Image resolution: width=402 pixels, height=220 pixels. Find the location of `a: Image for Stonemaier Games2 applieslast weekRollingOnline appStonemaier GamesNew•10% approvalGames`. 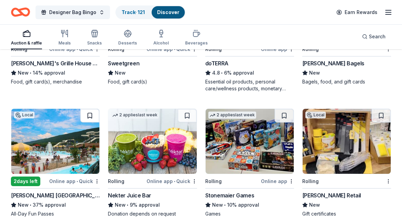

a: Image for Stonemaier Games2 applieslast weekRollingOnline appStonemaier GamesNew•10% approvalGames is located at coordinates (250, 163).